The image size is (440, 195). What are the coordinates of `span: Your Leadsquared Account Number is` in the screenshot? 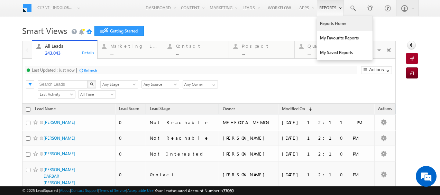 It's located at (194, 191).